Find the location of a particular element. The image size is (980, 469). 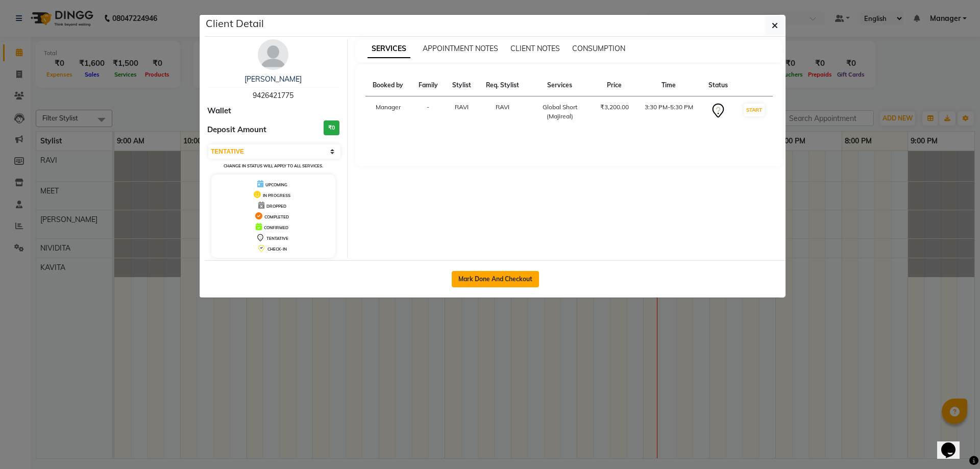

span: Wallet is located at coordinates (219, 111).